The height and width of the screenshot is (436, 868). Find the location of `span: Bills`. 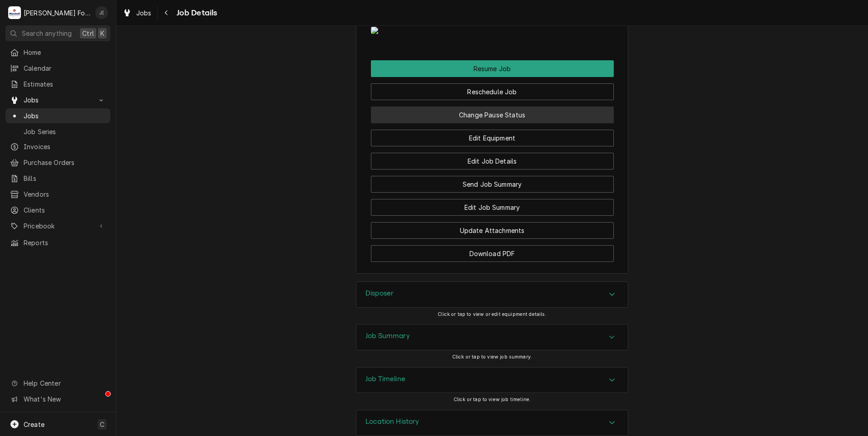

span: Bills is located at coordinates (65, 178).